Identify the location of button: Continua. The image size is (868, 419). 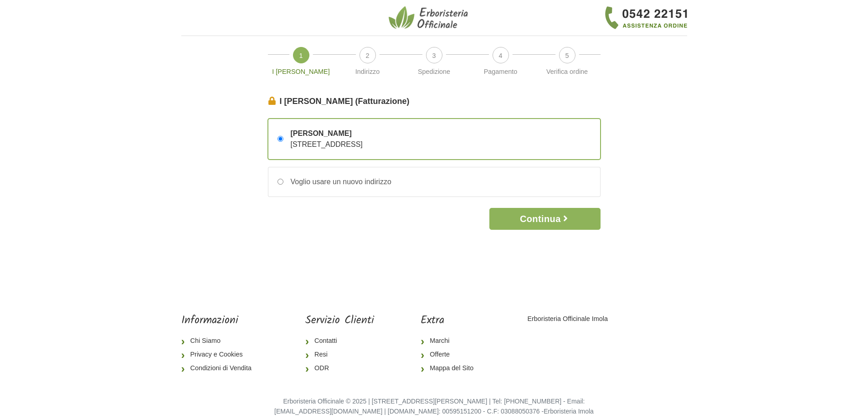
(545, 219).